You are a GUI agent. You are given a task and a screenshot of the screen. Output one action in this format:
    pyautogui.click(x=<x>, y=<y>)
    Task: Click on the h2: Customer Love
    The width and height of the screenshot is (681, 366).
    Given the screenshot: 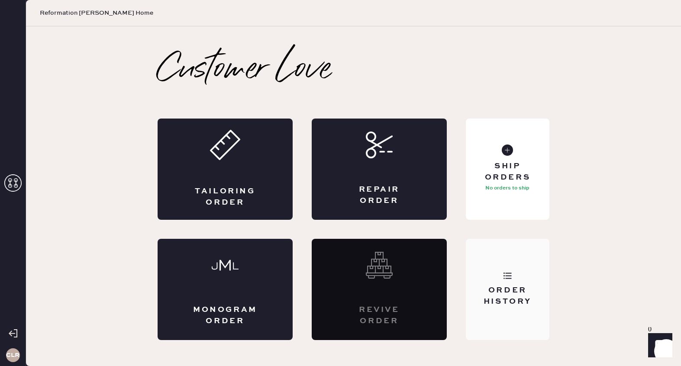 What is the action you would take?
    pyautogui.click(x=244, y=70)
    